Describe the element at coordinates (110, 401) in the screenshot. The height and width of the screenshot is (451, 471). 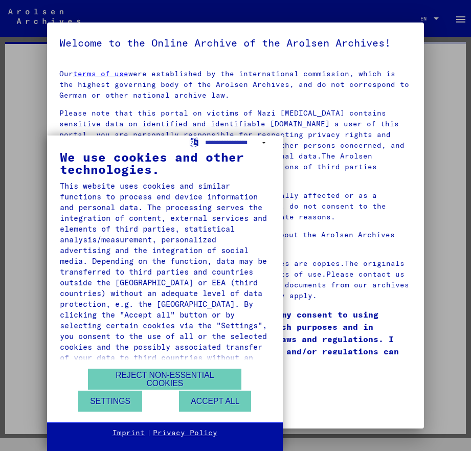
I see `button: Settings` at that location.